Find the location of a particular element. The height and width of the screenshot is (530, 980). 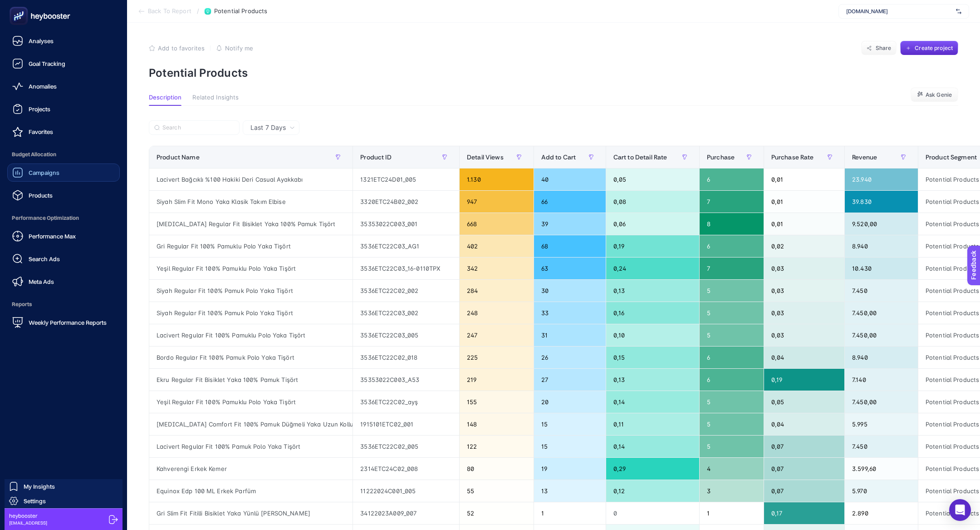

div: 34122023A009_007 is located at coordinates (406, 512).